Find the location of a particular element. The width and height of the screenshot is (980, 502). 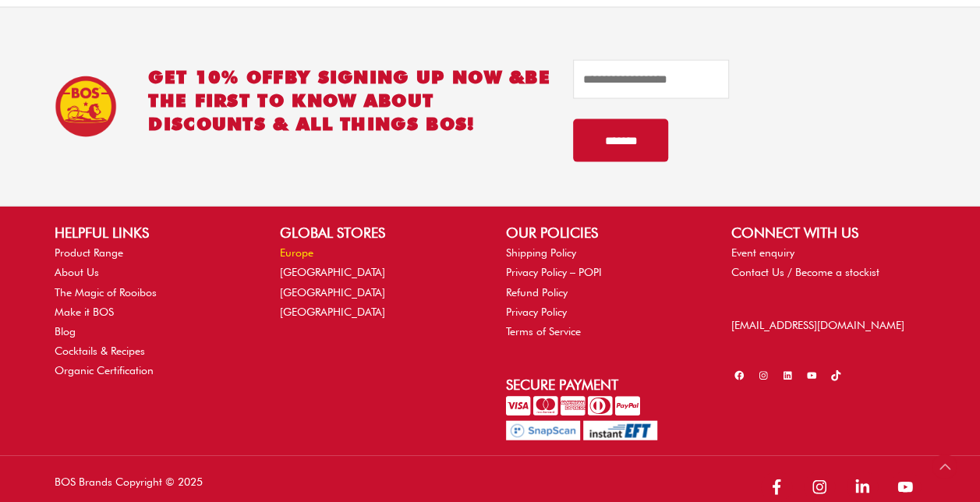

a: Terms of Service is located at coordinates (543, 332).